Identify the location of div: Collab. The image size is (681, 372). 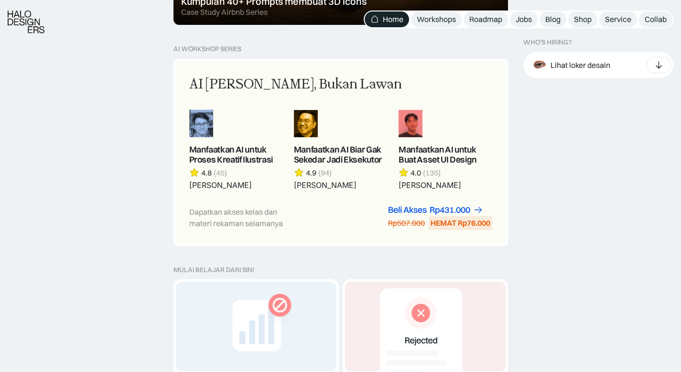
(656, 19).